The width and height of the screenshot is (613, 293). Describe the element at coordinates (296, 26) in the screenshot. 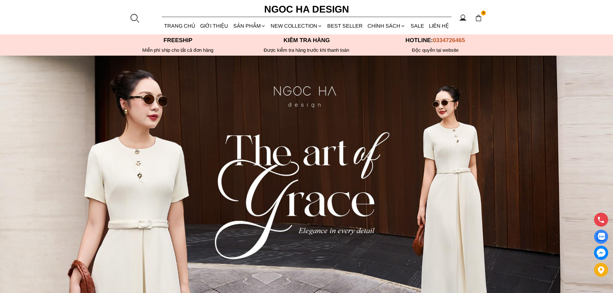

I see `a: NEW COLLECTION` at that location.